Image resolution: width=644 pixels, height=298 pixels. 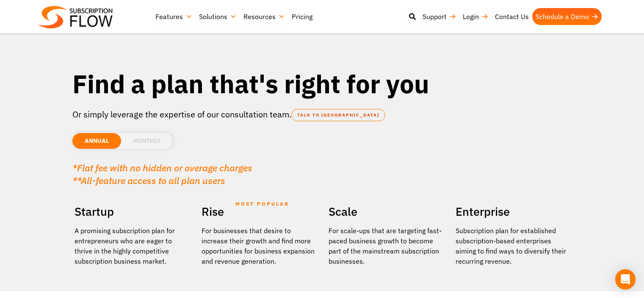 What do you see at coordinates (218, 16) in the screenshot?
I see `a: Solutions` at bounding box center [218, 16].